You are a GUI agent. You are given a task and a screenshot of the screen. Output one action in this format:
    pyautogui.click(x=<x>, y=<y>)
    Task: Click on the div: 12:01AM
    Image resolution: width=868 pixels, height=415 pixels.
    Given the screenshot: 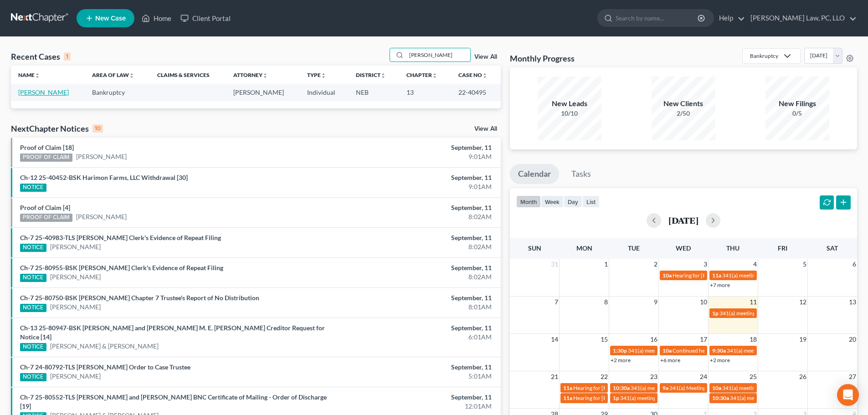 What is the action you would take?
    pyautogui.click(x=416, y=407)
    